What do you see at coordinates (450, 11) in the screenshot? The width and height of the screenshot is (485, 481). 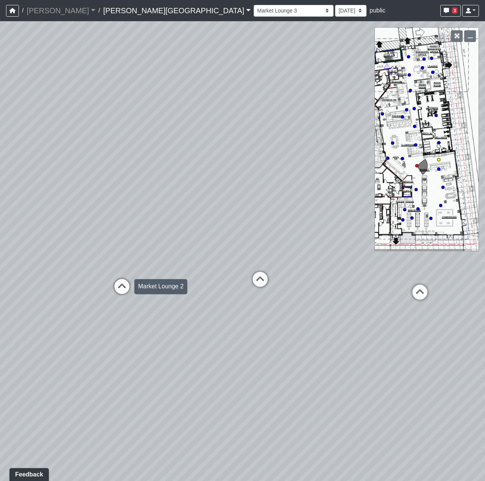 I see `button: 3` at bounding box center [450, 11].